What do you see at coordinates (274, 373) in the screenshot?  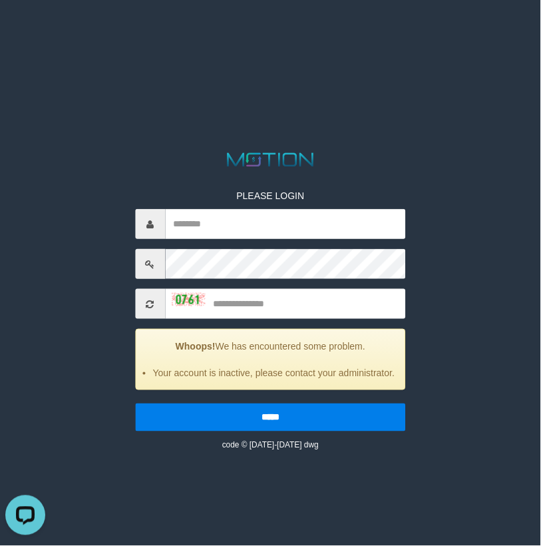 I see `li: Your account is inactive, please contact your administrator.` at bounding box center [274, 373].